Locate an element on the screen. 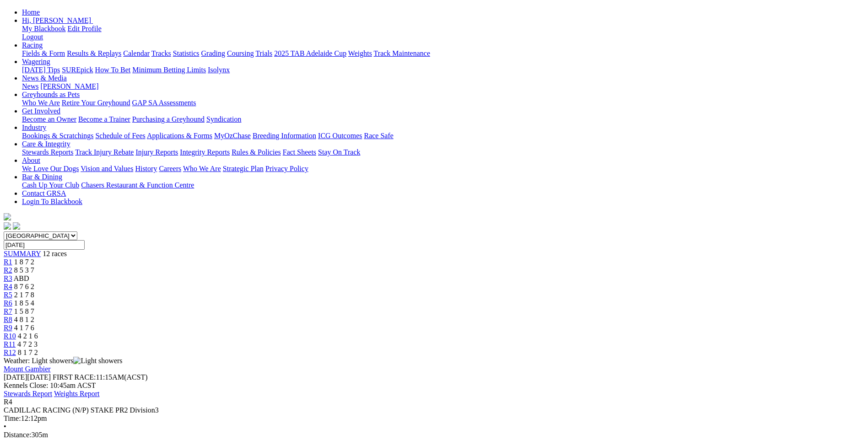 The width and height of the screenshot is (868, 440). a: Get Involved is located at coordinates (41, 111).